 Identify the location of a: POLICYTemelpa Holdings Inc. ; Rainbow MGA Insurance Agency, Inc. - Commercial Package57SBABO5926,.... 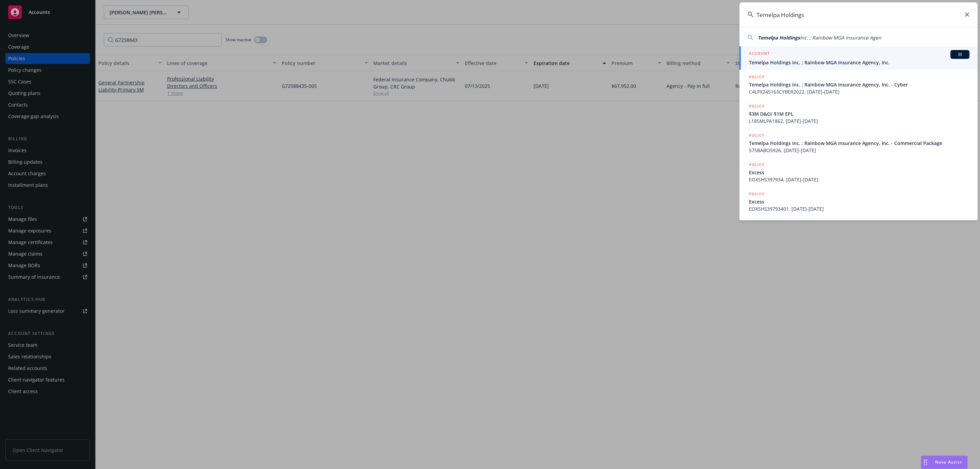
(859, 143).